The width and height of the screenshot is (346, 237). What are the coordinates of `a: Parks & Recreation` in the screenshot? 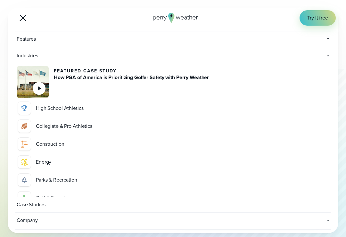 It's located at (173, 180).